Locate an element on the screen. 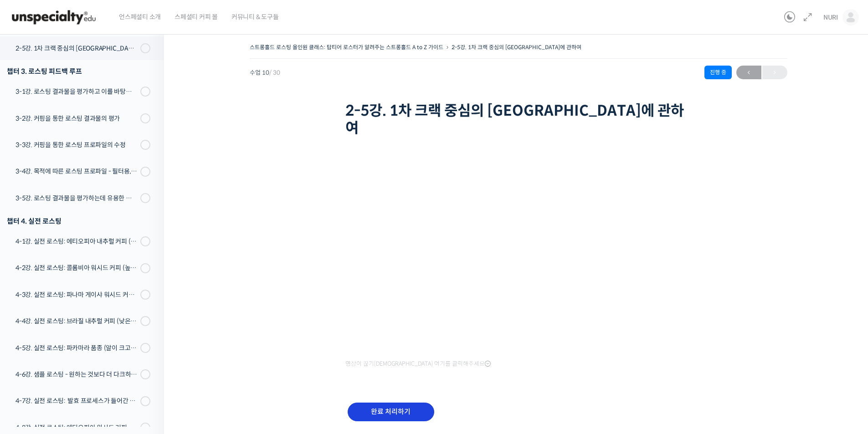 This screenshot has width=868, height=434. div: 4-1강. 실전 로스팅: 에티오피아 내추럴 커피 (당분이 많이 포함되어 있고 색이 고르지 않은 경우) is located at coordinates (77, 242).